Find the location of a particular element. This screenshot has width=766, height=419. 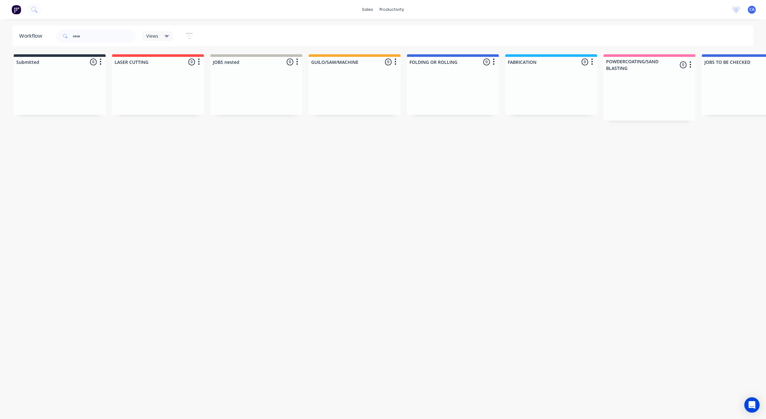

div: sales is located at coordinates (367, 10).